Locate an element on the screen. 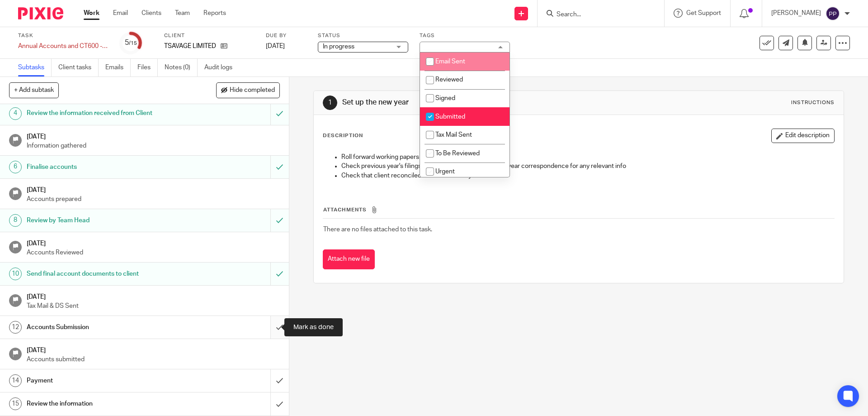  a: Email is located at coordinates (120, 13).